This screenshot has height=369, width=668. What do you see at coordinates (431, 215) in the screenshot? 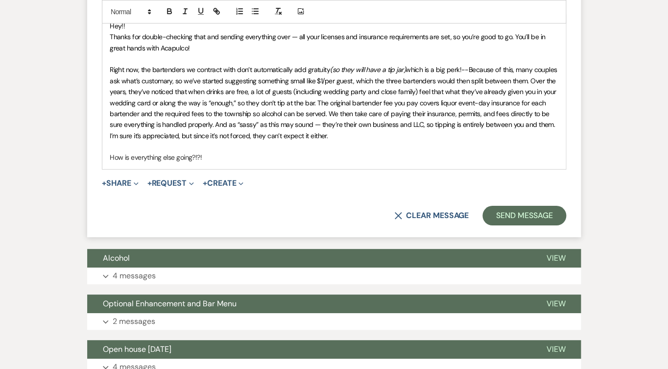
I see `button: Clear message` at bounding box center [431, 215].